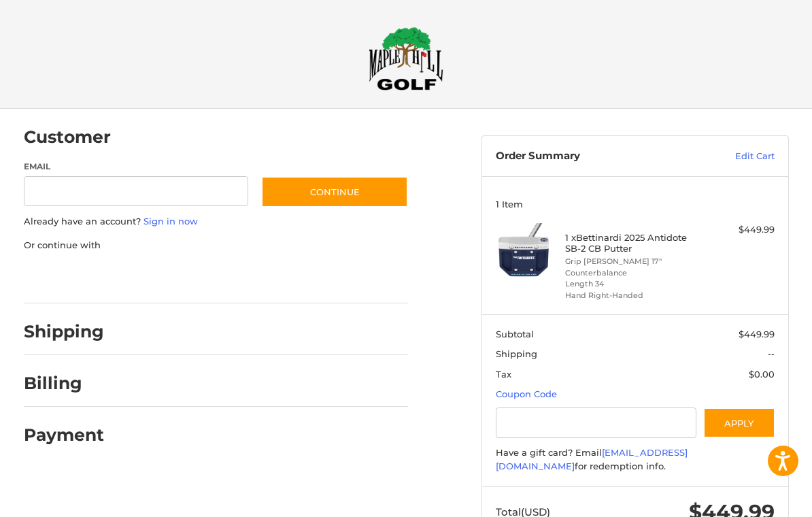 Image resolution: width=812 pixels, height=517 pixels. I want to click on h2: Customer, so click(68, 136).